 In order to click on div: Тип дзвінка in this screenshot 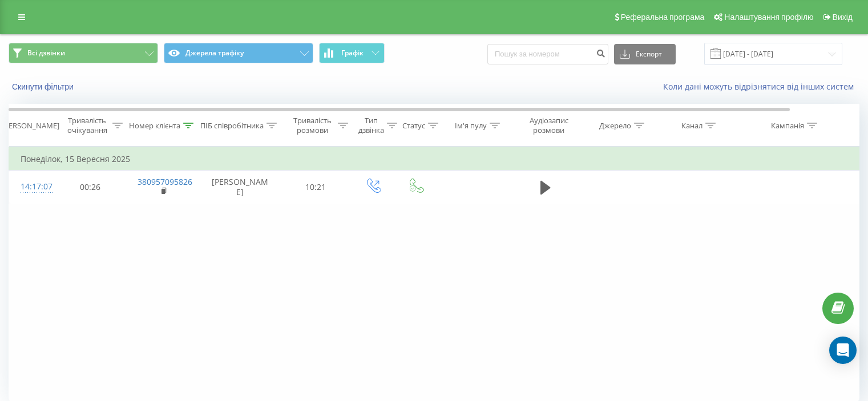, I will do `click(371, 125)`.